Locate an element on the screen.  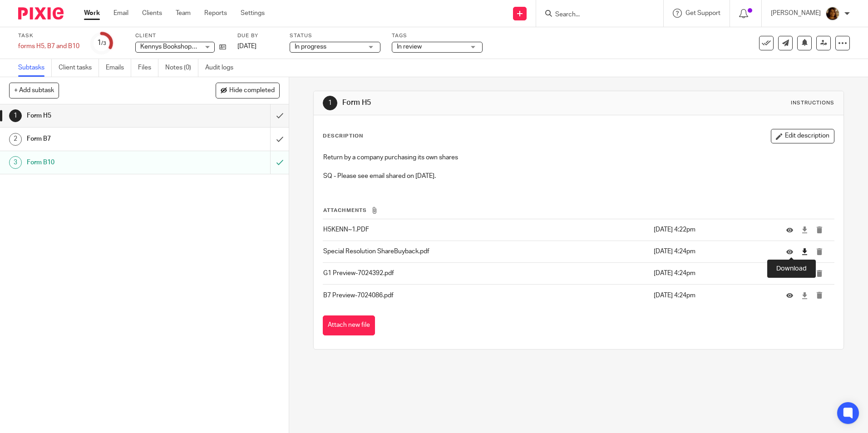
a: Files is located at coordinates (148, 68).